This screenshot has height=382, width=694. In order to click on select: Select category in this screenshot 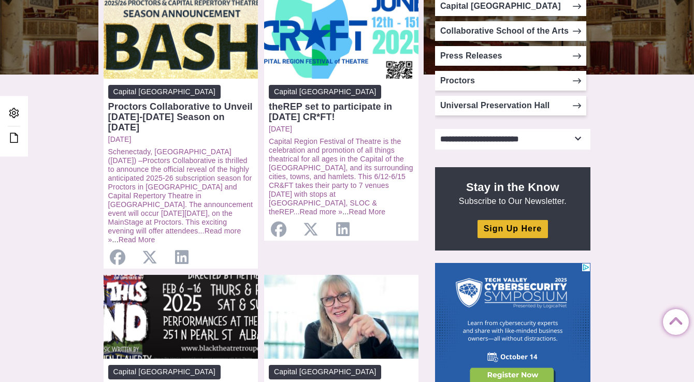, I will do `click(513, 139)`.